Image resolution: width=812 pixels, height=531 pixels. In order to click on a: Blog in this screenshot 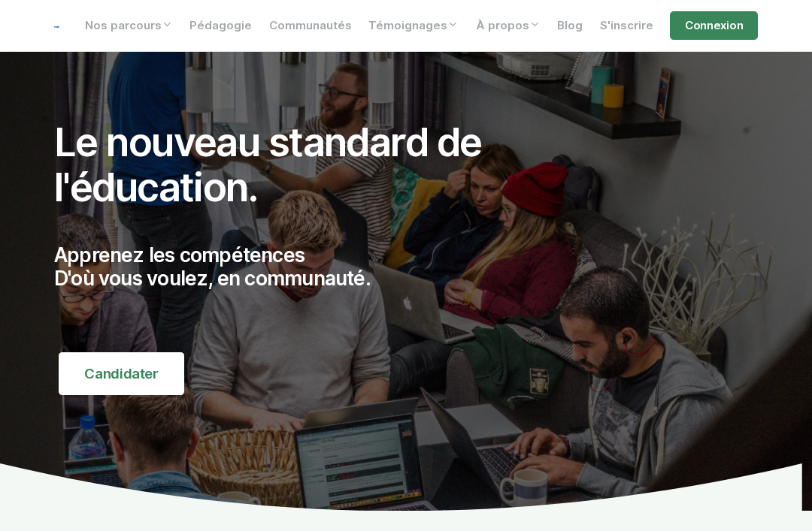, I will do `click(570, 26)`.